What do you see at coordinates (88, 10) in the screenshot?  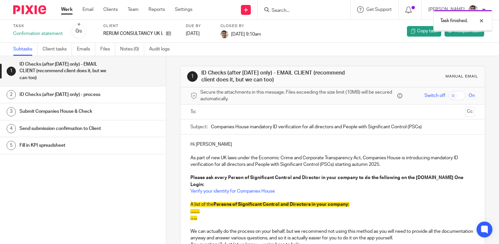 I see `a: Email` at bounding box center [88, 10].